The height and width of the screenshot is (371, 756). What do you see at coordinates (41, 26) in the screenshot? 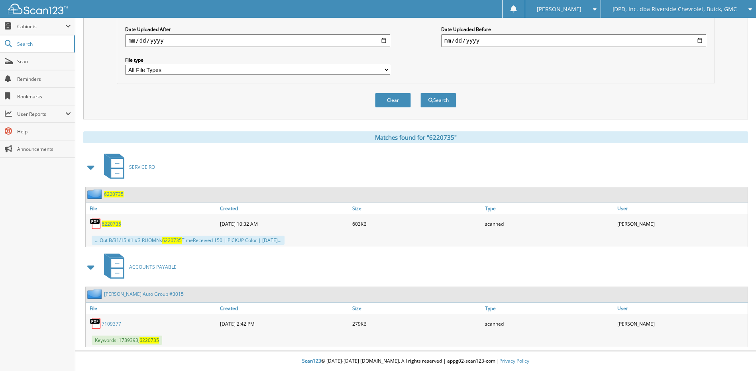
I see `span: Cabinets` at bounding box center [41, 26].